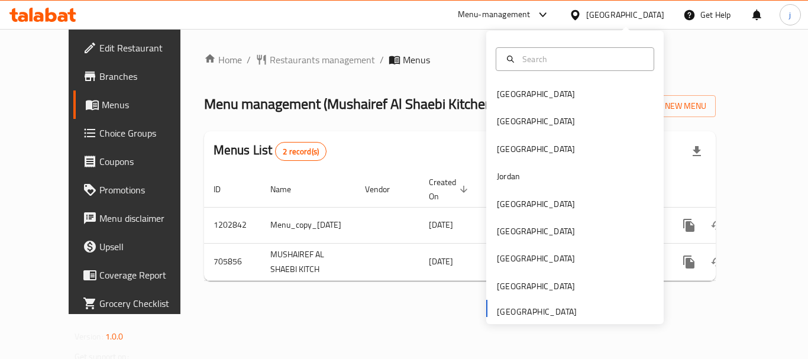 Image resolution: width=808 pixels, height=359 pixels. I want to click on span: 2 record(s), so click(301, 151).